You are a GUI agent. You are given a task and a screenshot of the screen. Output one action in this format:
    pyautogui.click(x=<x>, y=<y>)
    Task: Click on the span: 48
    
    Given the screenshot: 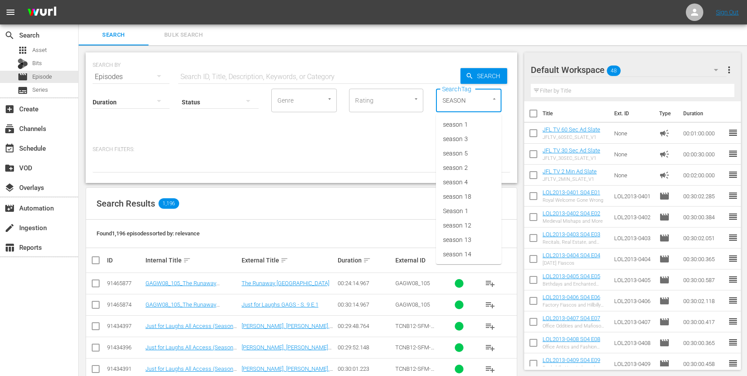 What is the action you would take?
    pyautogui.click(x=614, y=71)
    